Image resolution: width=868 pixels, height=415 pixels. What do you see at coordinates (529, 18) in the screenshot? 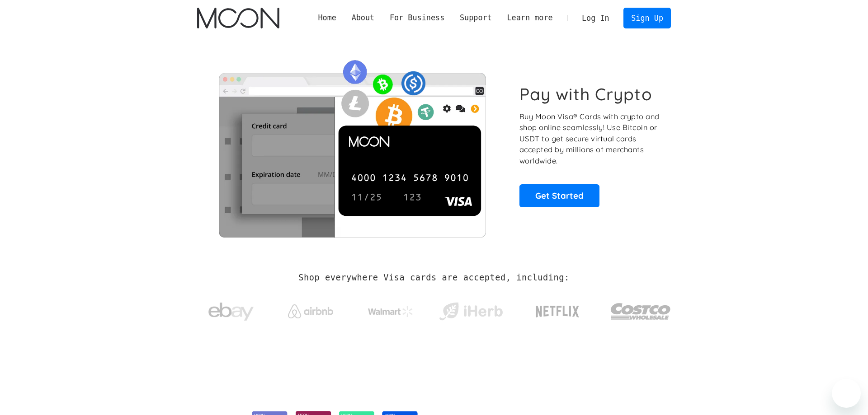
I see `div: Learn more` at bounding box center [529, 18].